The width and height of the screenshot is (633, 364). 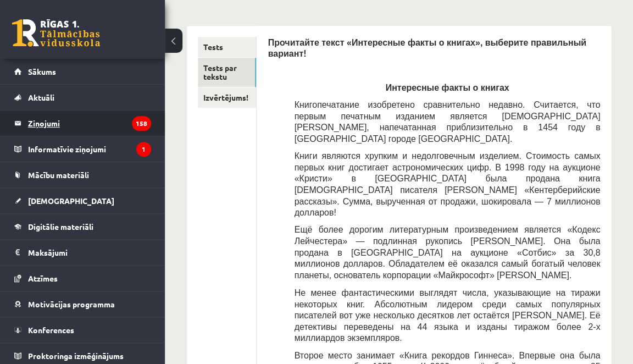 I want to click on span: Mācību materiāli, so click(x=58, y=175).